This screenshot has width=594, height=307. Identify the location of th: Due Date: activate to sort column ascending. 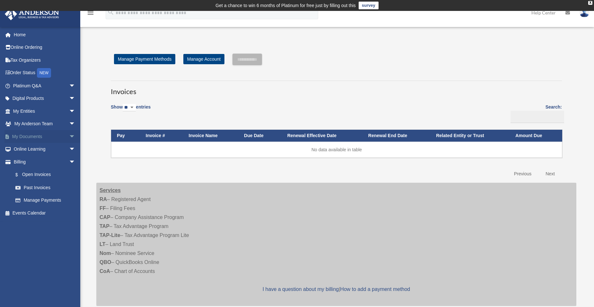
(260, 136).